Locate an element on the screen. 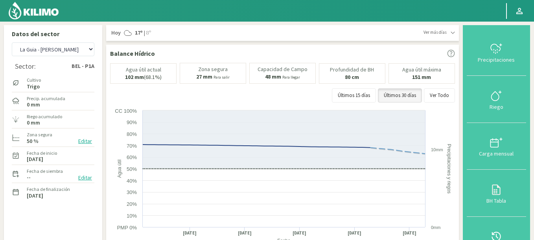 The width and height of the screenshot is (534, 240). text: 80% is located at coordinates (132, 134).